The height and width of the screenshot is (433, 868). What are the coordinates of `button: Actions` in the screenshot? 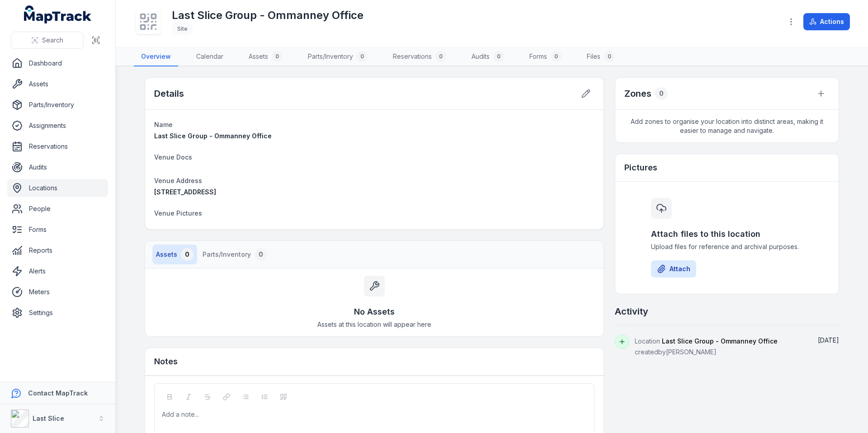 It's located at (827, 22).